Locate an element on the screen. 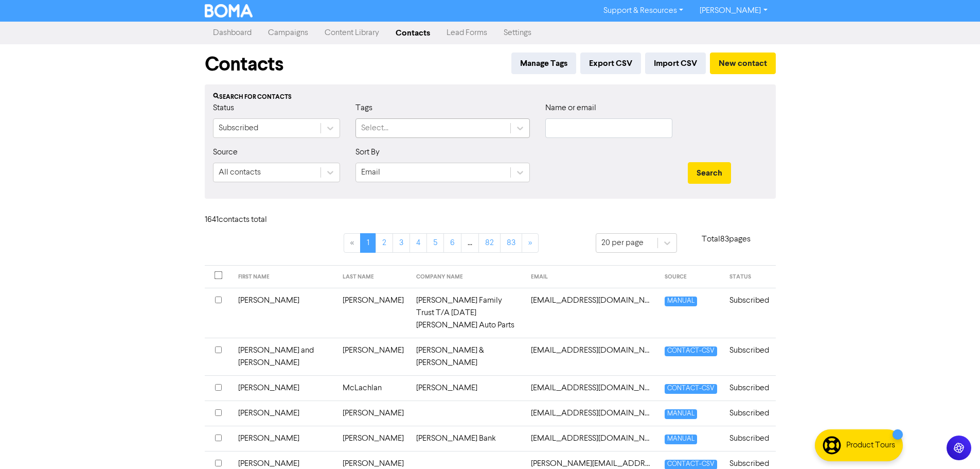 The image size is (980, 469). button: Import CSV is located at coordinates (676, 63).